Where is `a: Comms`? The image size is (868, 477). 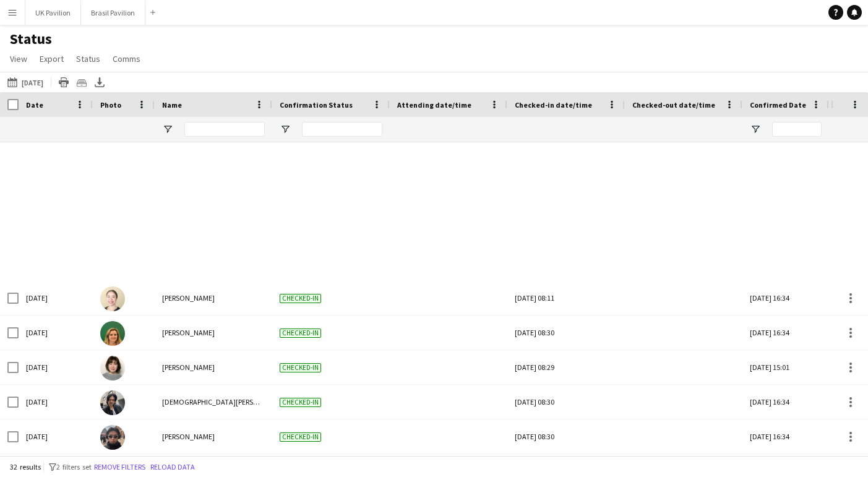 a: Comms is located at coordinates (126, 59).